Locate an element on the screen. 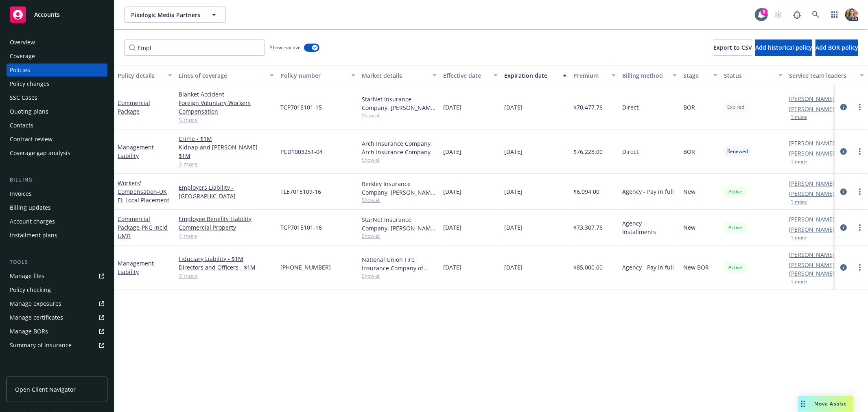 The width and height of the screenshot is (868, 412). span: $6,094.00 is located at coordinates (586, 191).